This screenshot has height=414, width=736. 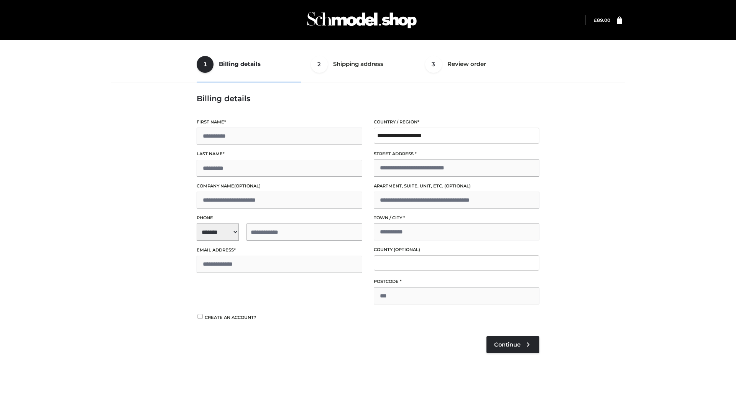 I want to click on input: Create an account?, so click(x=200, y=316).